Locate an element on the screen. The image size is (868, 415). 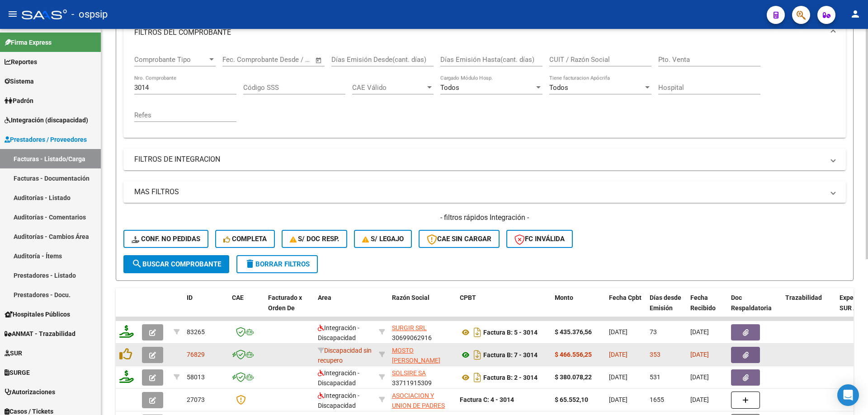
span: 76829 is located at coordinates (196, 355).